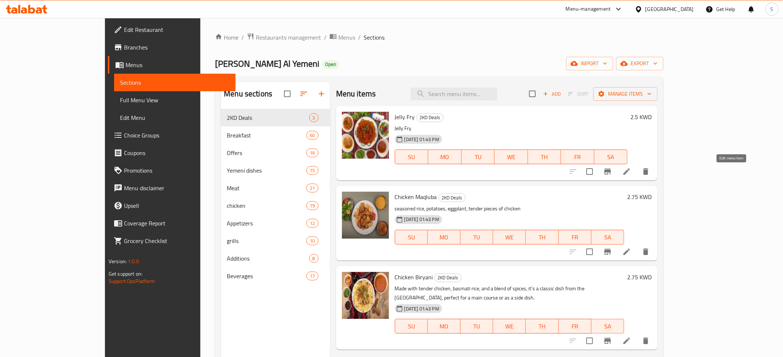  What do you see at coordinates (287, 94) in the screenshot?
I see `span: Select all sections` at bounding box center [287, 94].